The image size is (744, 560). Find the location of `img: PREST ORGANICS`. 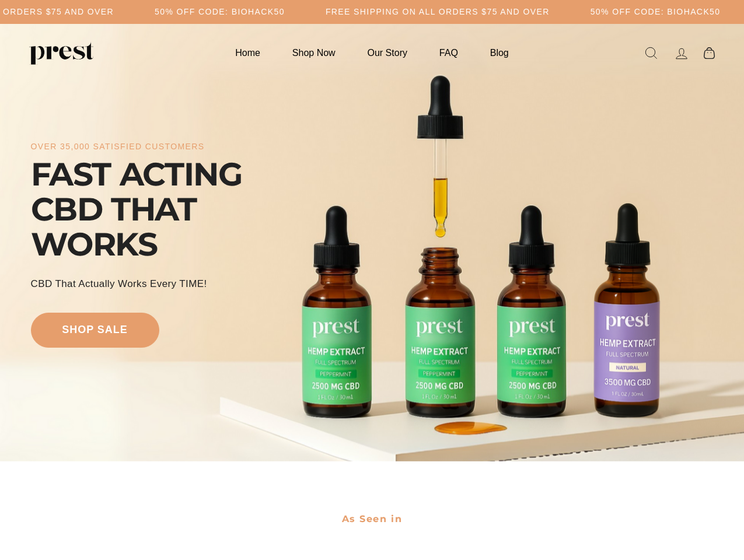

img: PREST ORGANICS is located at coordinates (61, 53).